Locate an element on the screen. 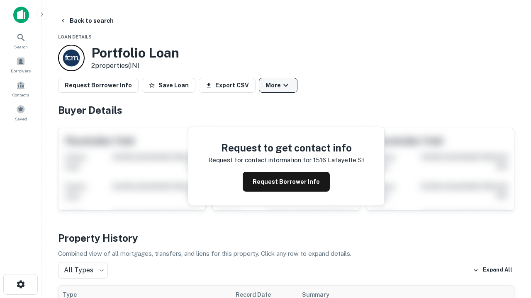 The image size is (531, 298). h4: Request to get contact info is located at coordinates (286, 148).